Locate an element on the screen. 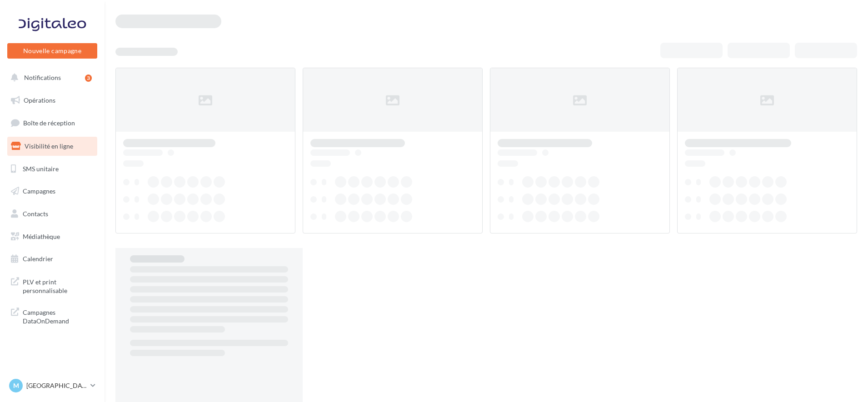 This screenshot has height=402, width=868. span: Campagnes DataOnDemand is located at coordinates (58, 316).